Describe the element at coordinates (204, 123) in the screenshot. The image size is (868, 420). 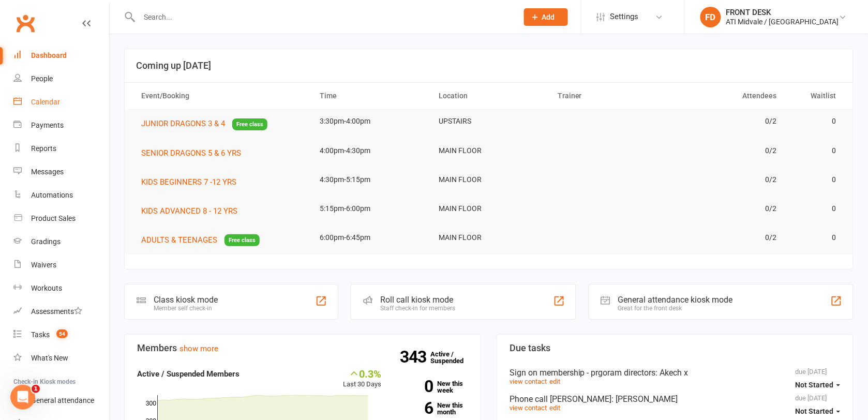
I see `button: JUNIOR DRAGONS 3 & 4Free class` at that location.